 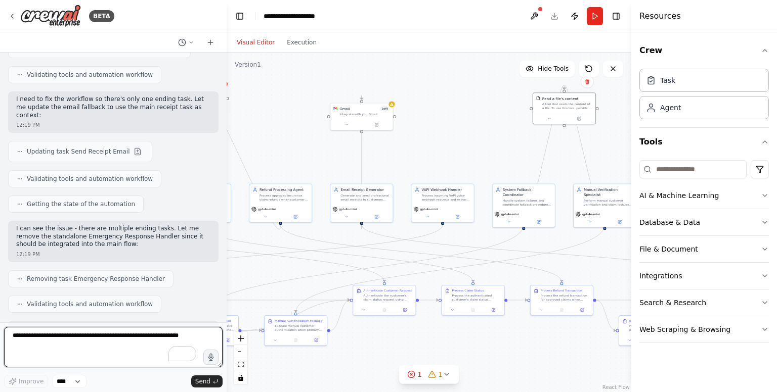 What do you see at coordinates (553, 69) in the screenshot?
I see `span: Hide Tools` at bounding box center [553, 69].